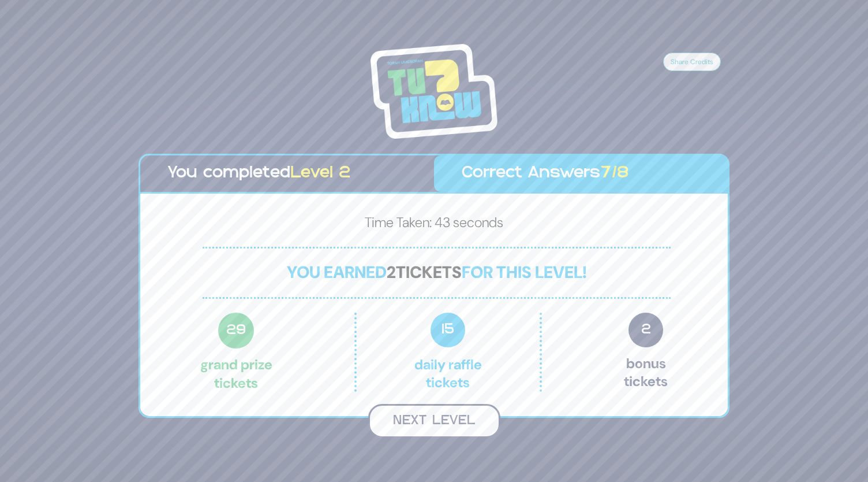 The width and height of the screenshot is (868, 482). I want to click on span: 29, so click(236, 330).